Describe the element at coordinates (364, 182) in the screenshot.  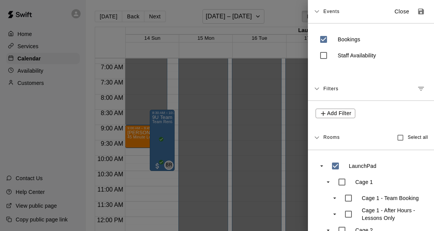
I see `p: Cage 1` at that location.